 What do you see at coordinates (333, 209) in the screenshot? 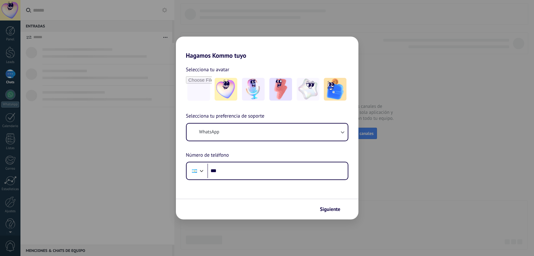
I see `button: Siguiente` at bounding box center [333, 209].